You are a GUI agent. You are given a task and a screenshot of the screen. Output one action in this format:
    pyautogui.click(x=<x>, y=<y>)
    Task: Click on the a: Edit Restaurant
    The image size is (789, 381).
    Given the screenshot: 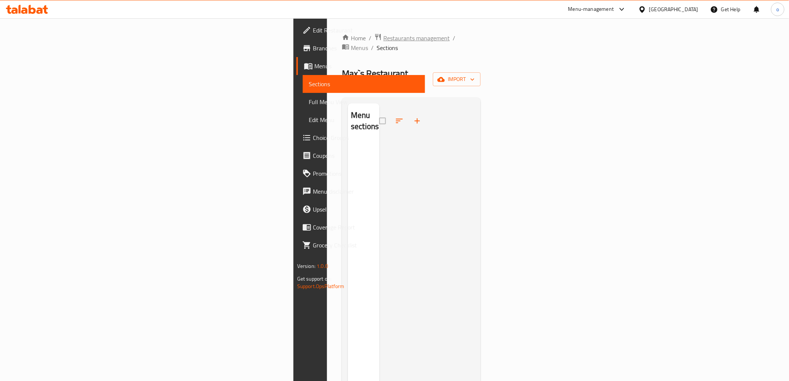 What is the action you would take?
    pyautogui.click(x=360, y=30)
    